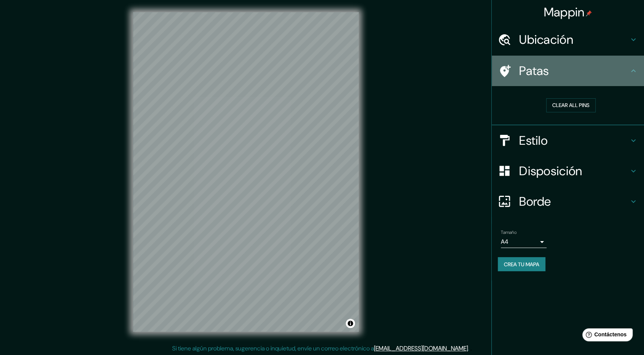 The height and width of the screenshot is (355, 644). Describe the element at coordinates (564, 12) in the screenshot. I see `font: Mappin` at that location.